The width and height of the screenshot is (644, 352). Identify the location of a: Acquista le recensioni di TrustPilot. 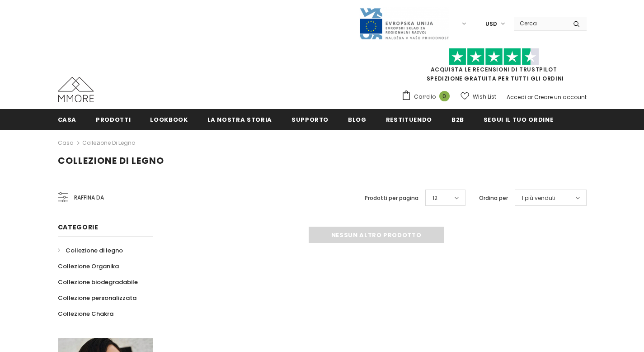
(494, 69).